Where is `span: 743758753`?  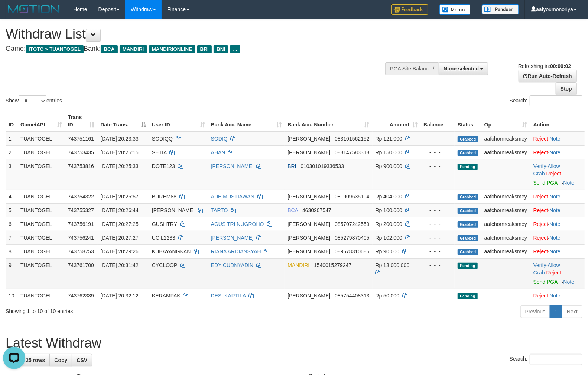
span: 743758753 is located at coordinates (81, 251).